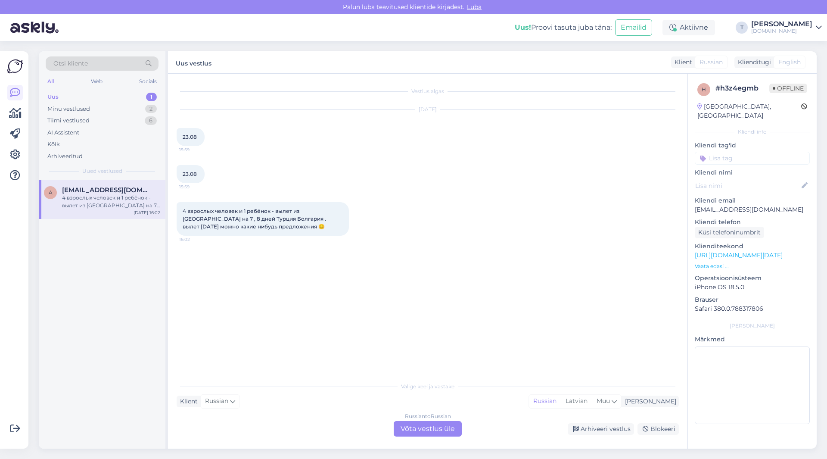  I want to click on span: Luba, so click(474, 7).